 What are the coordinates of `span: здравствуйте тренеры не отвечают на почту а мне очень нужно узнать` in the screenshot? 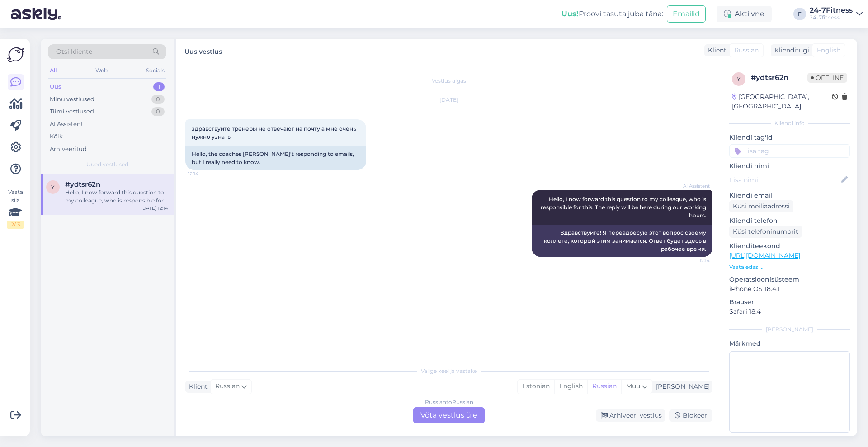 It's located at (274, 132).